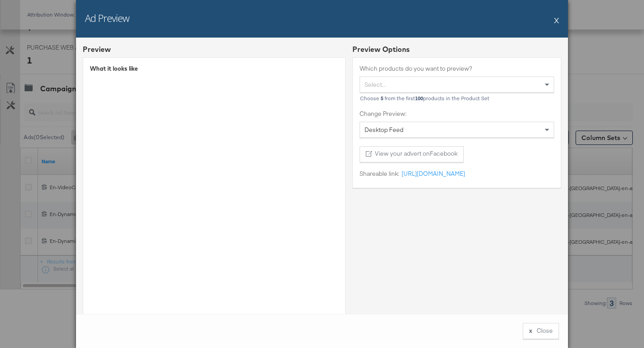 This screenshot has width=644, height=348. What do you see at coordinates (531, 331) in the screenshot?
I see `div: x` at bounding box center [531, 331].